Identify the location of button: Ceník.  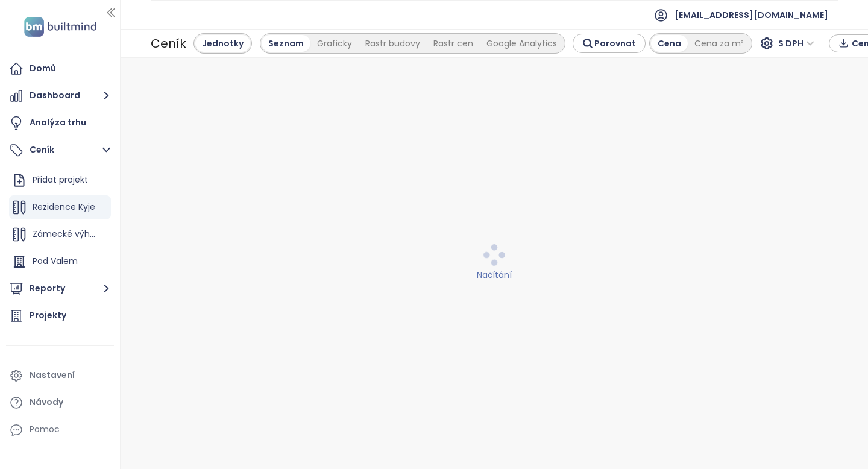
(60, 150).